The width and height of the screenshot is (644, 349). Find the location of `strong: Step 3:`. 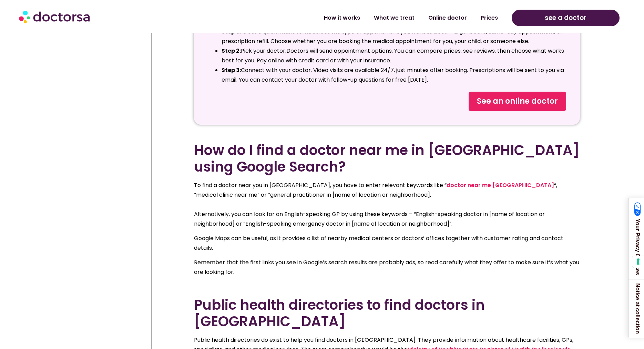

strong: Step 3: is located at coordinates (231, 70).